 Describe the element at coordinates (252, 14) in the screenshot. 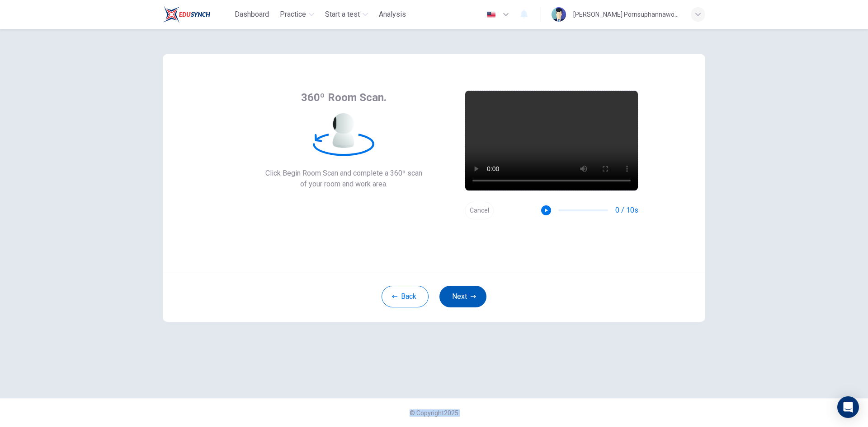

I see `button: Dashboard` at that location.